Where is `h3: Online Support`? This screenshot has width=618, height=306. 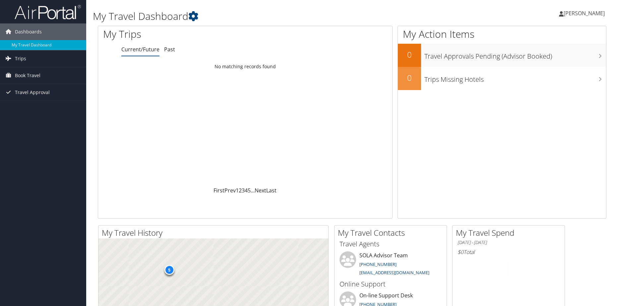
h3: Online Support is located at coordinates (390, 284).